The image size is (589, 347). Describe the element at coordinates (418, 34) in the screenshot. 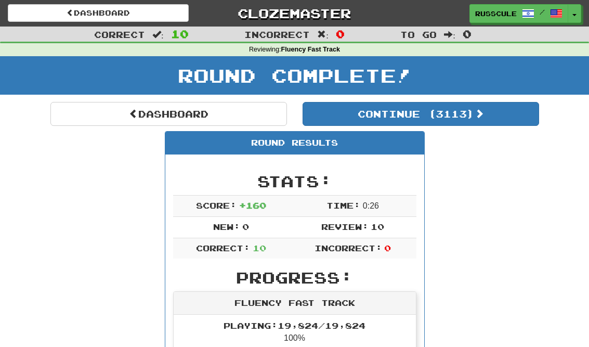

I see `span: To go` at that location.